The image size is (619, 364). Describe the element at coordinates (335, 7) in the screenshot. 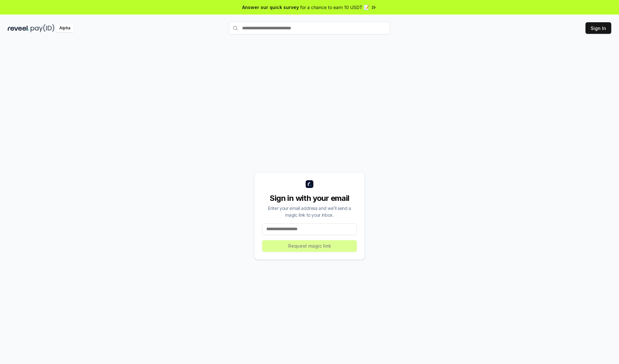

I see `span: for a chance to earn 10 USDT 📝` at that location.